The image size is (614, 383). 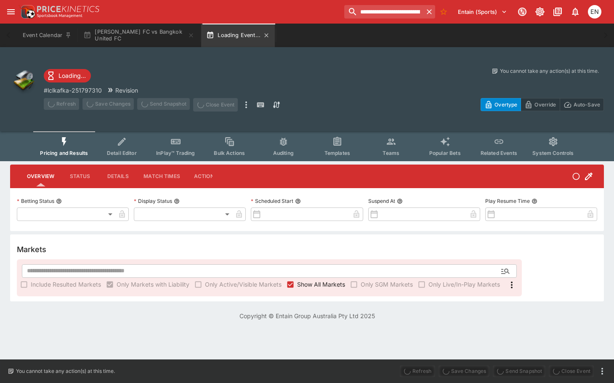 I want to click on button: Override, so click(x=540, y=104).